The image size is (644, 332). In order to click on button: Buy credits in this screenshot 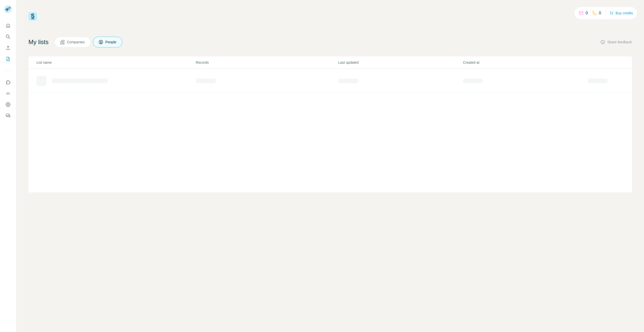, I will do `click(621, 13)`.